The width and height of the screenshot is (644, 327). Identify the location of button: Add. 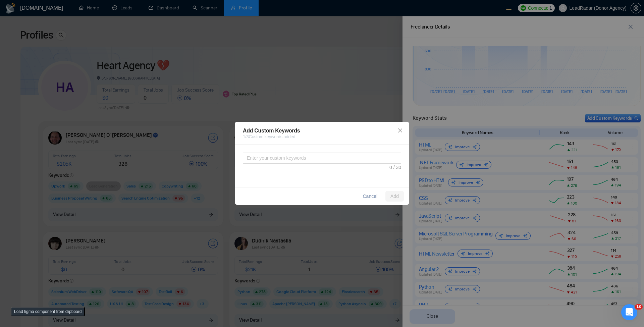
(395, 197).